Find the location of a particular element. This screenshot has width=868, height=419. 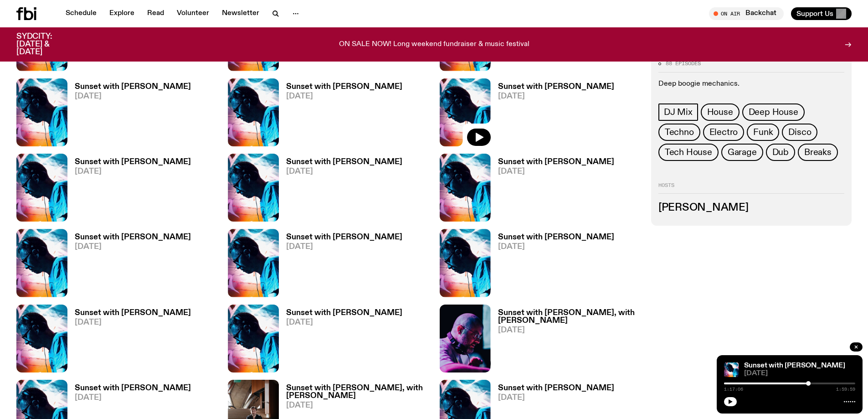

span: Support Us is located at coordinates (815, 13).